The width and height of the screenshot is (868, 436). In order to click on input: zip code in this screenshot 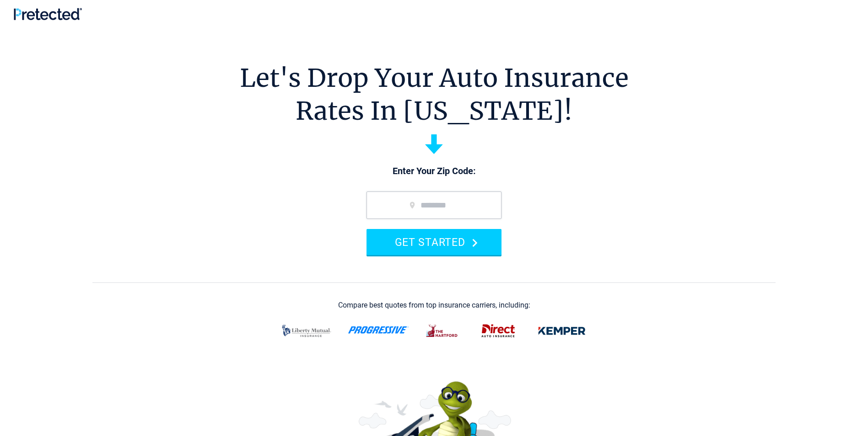, I will do `click(434, 205)`.